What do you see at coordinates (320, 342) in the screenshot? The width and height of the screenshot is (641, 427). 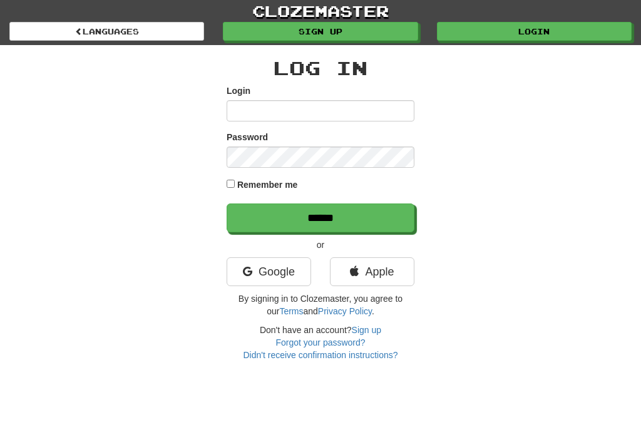 I see `a: Forgot your password?` at bounding box center [320, 342].